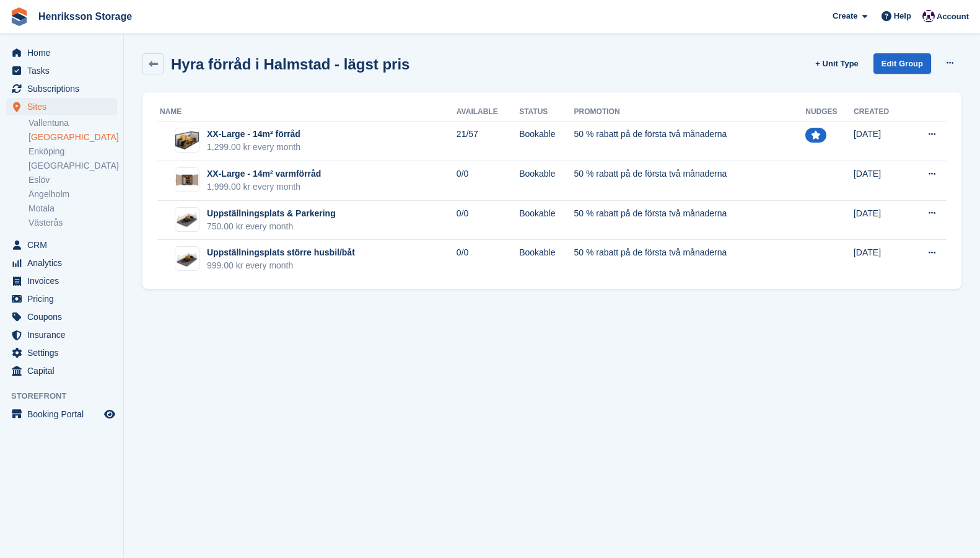 Image resolution: width=980 pixels, height=558 pixels. What do you see at coordinates (187, 180) in the screenshot?
I see `img: Prc%2024.3.jpg` at bounding box center [187, 180].